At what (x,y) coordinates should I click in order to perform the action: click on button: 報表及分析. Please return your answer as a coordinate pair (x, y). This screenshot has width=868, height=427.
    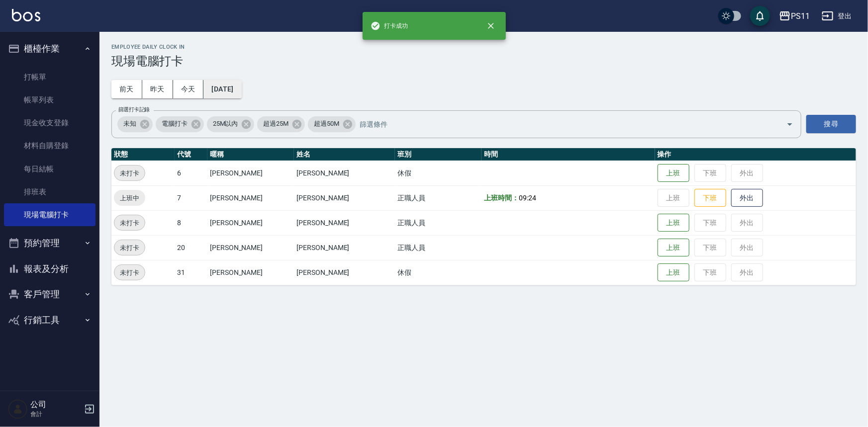
    Looking at the image, I should click on (50, 269).